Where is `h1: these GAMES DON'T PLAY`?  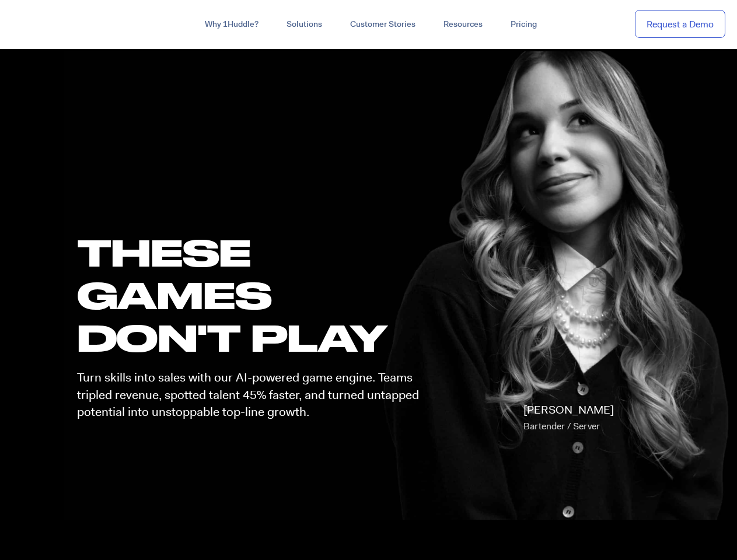
h1: these GAMES DON'T PLAY is located at coordinates (254, 295).